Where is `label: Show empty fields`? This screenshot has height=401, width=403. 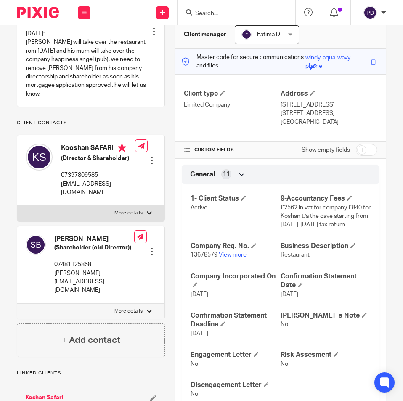 label: Show empty fields is located at coordinates (326, 150).